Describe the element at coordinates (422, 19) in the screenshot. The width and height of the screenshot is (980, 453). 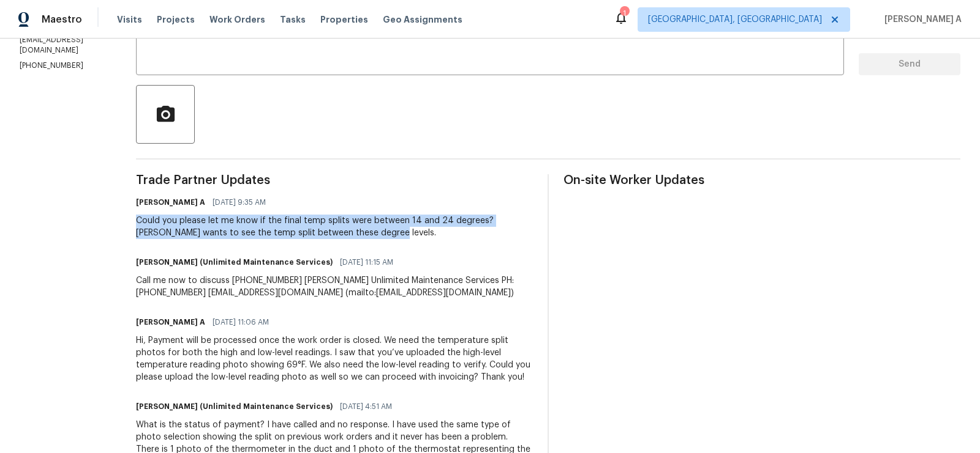
I see `span: Geo Assignments` at that location.